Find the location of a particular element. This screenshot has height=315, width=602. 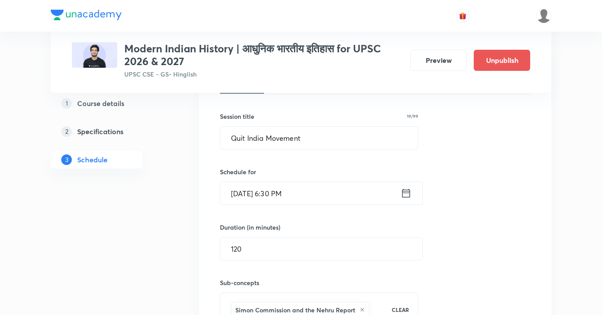

button: Unpublish is located at coordinates (502, 60).